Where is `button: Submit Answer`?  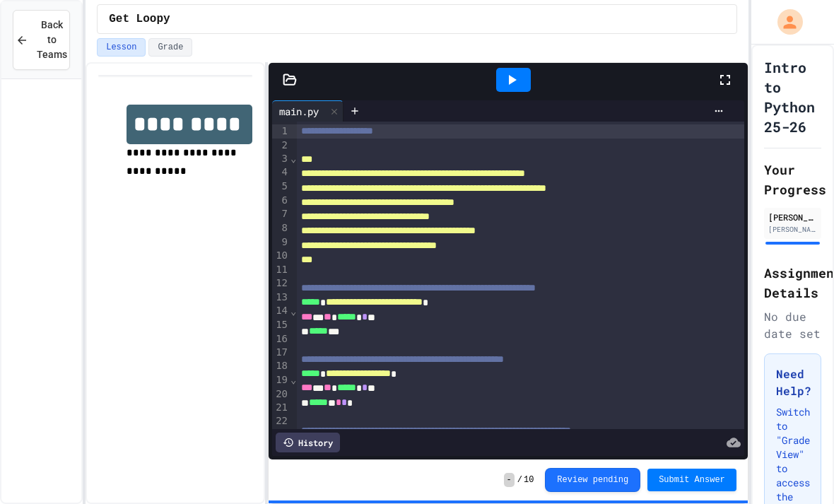
button: Submit Answer is located at coordinates (692, 480).